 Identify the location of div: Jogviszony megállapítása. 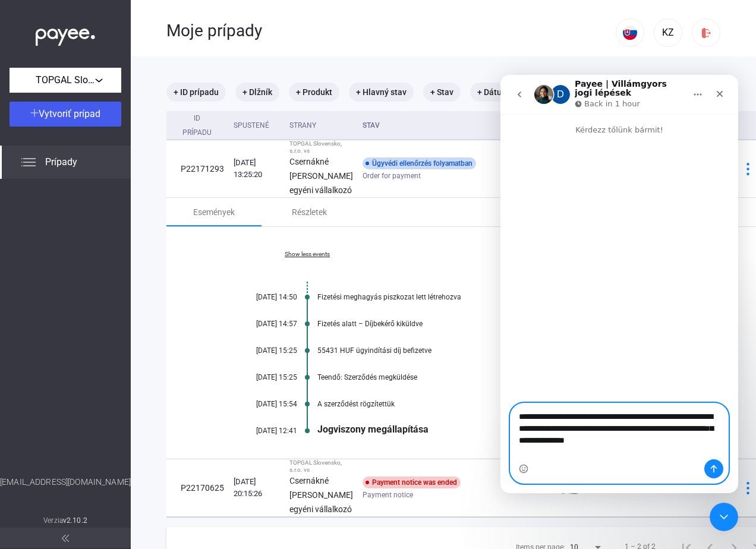
(516, 429).